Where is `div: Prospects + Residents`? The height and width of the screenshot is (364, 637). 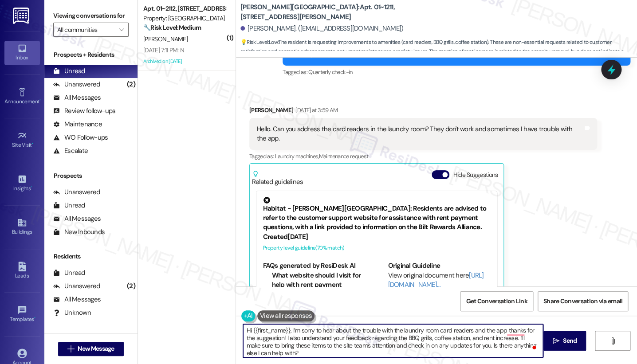
div: Prospects + Residents is located at coordinates (91, 54).